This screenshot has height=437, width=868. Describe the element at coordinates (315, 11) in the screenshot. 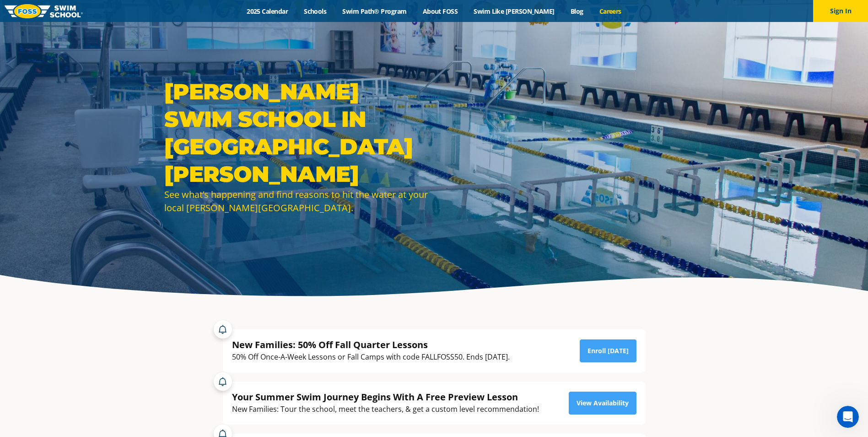

I see `a: Schools` at that location.